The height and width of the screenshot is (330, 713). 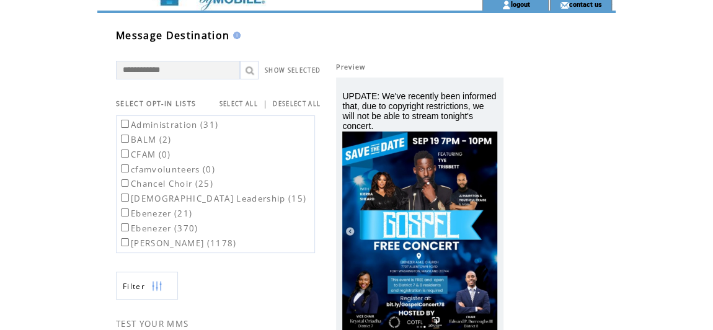 What do you see at coordinates (125, 227) in the screenshot?
I see `input: Ebenezer (370)` at bounding box center [125, 227].